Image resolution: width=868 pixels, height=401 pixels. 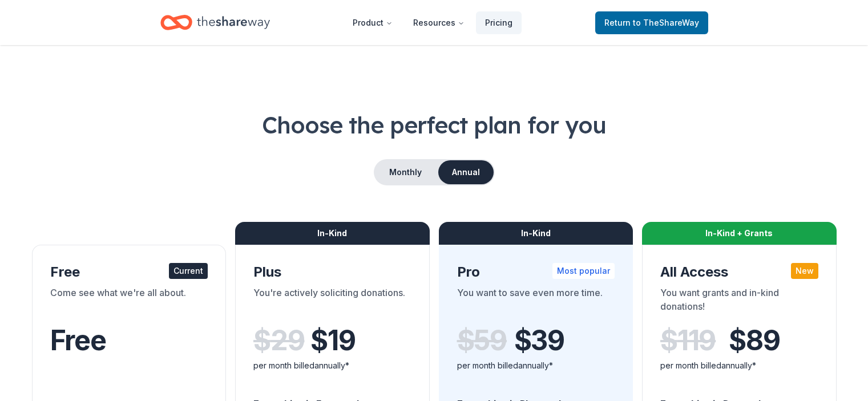 What do you see at coordinates (536, 272) in the screenshot?
I see `div: Pro` at bounding box center [536, 272].